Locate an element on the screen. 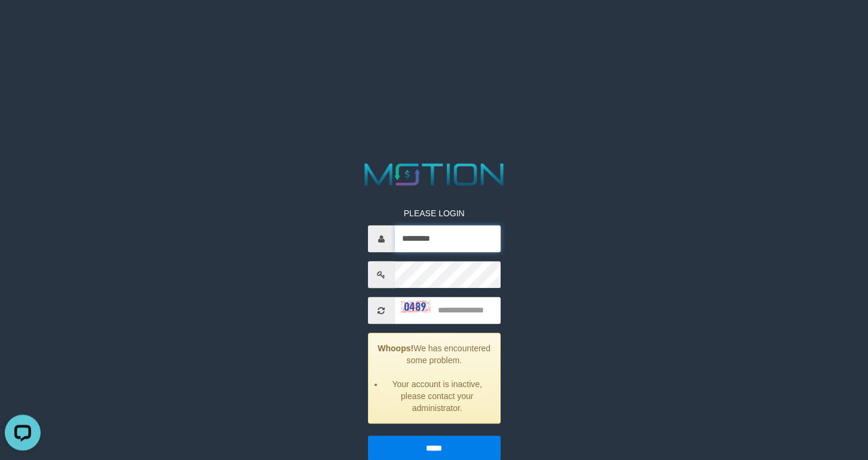 Image resolution: width=868 pixels, height=460 pixels. div: We has encountered some problem. is located at coordinates (434, 378).